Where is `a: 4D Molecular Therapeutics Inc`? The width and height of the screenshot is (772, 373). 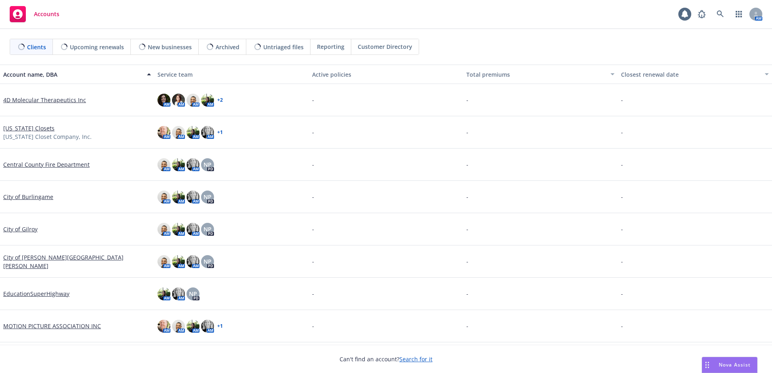
a: 4D Molecular Therapeutics Inc is located at coordinates (44, 100).